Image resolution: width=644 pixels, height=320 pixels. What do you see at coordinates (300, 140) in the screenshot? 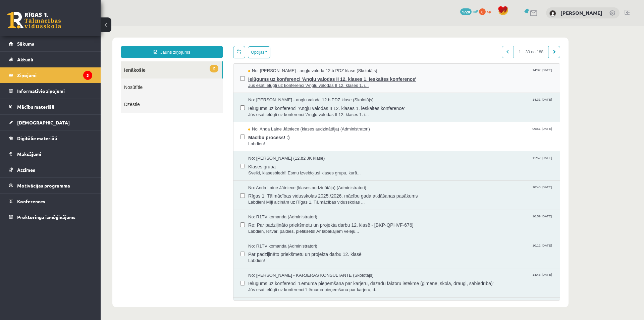
I see `span: Klases grupa` at bounding box center [300, 140].